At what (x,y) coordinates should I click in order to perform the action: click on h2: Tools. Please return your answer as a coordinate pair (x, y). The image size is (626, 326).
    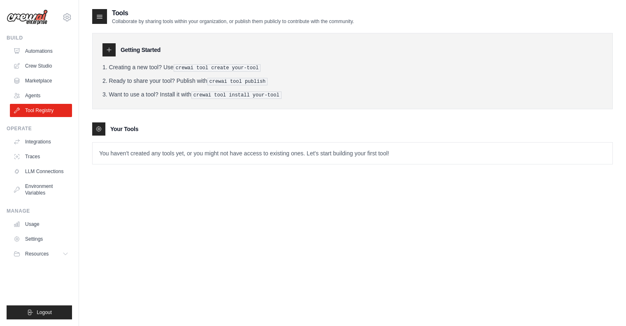
    Looking at the image, I should click on (233, 13).